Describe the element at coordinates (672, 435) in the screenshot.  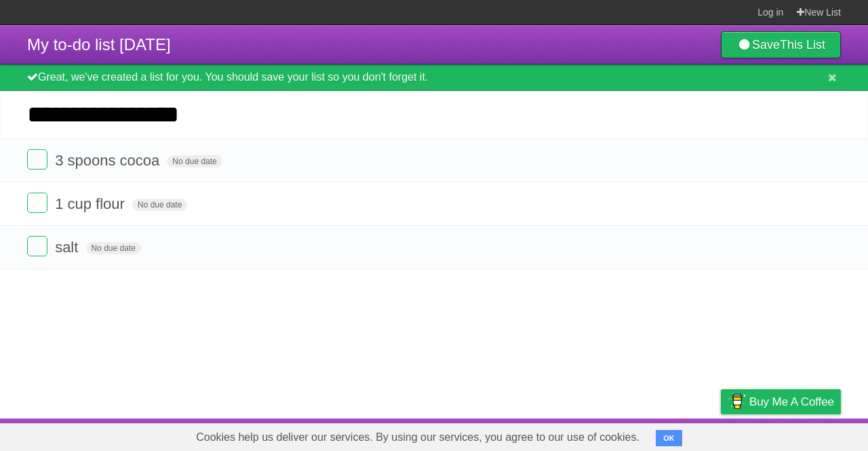
I see `a: Terms` at that location.